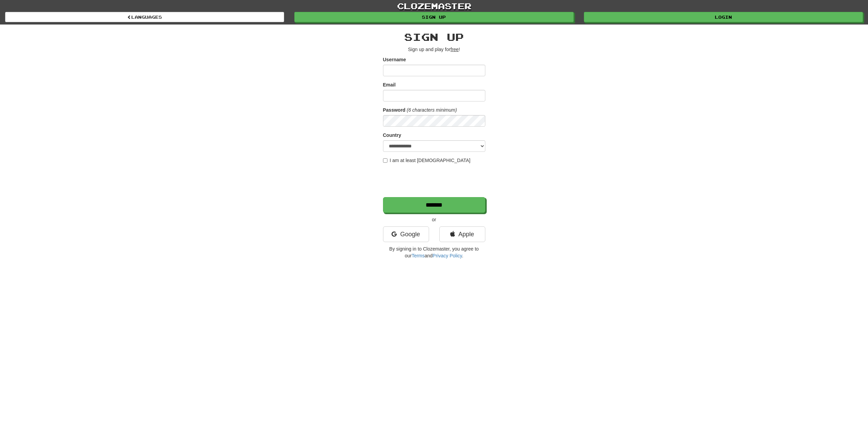 Image resolution: width=868 pixels, height=447 pixels. Describe the element at coordinates (462, 235) in the screenshot. I see `a: Apple` at that location.